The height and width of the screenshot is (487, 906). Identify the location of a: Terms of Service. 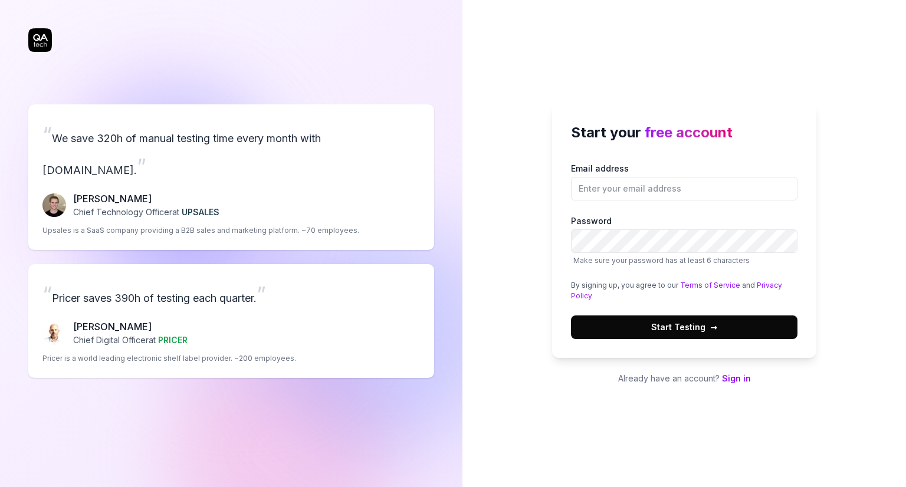
(710, 285).